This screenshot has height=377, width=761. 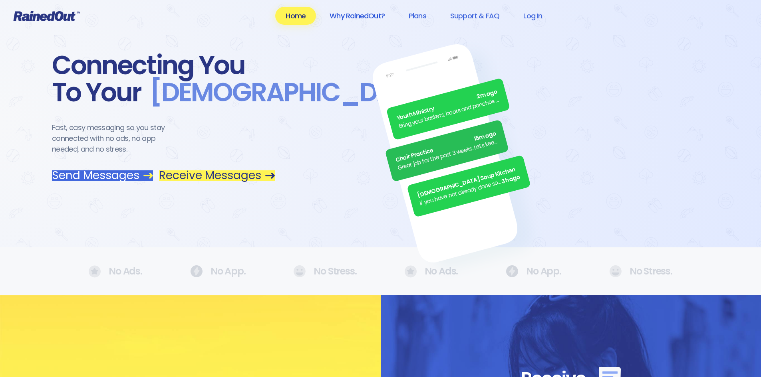 What do you see at coordinates (485, 136) in the screenshot?
I see `span: 15m ago` at bounding box center [485, 136].